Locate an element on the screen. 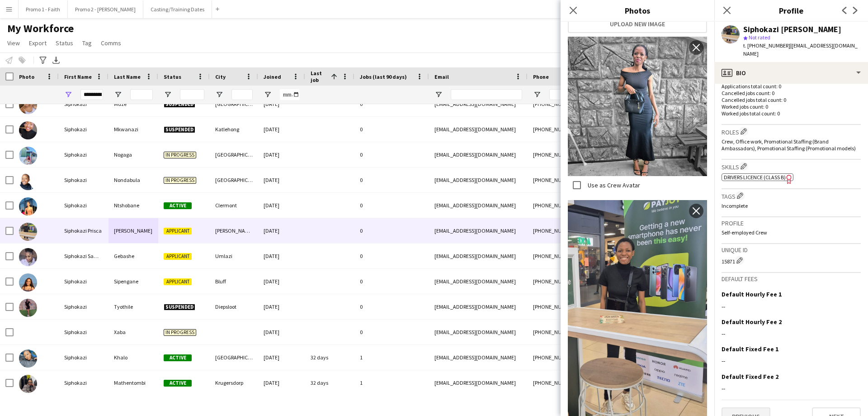 This screenshot has height=416, width=868. div: Bio is located at coordinates (791, 73).